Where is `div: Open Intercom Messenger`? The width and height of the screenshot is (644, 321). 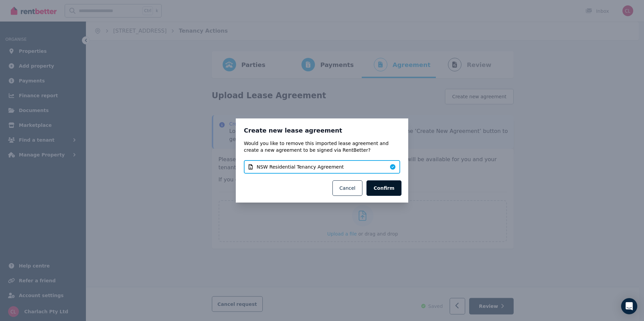 div: Open Intercom Messenger is located at coordinates (629, 306).